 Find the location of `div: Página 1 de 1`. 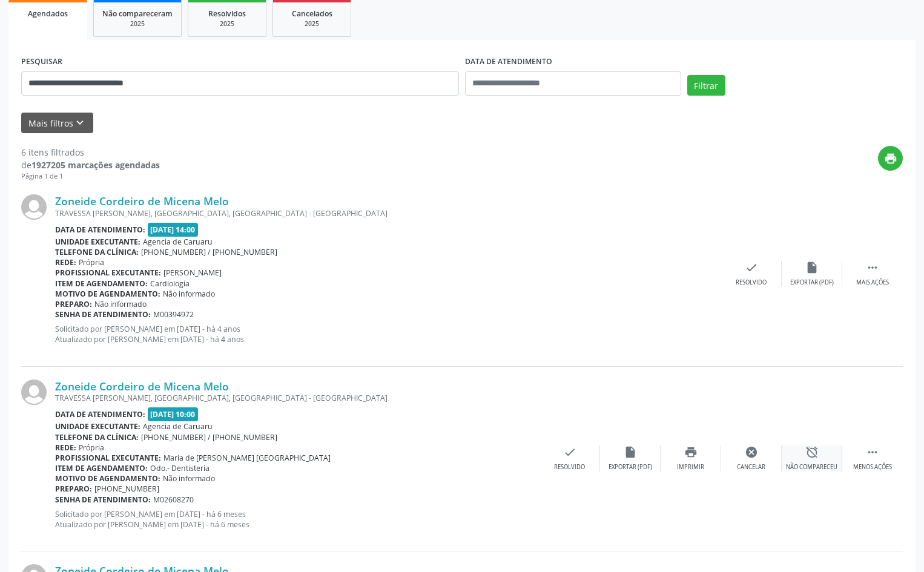

div: Página 1 de 1 is located at coordinates (90, 176).